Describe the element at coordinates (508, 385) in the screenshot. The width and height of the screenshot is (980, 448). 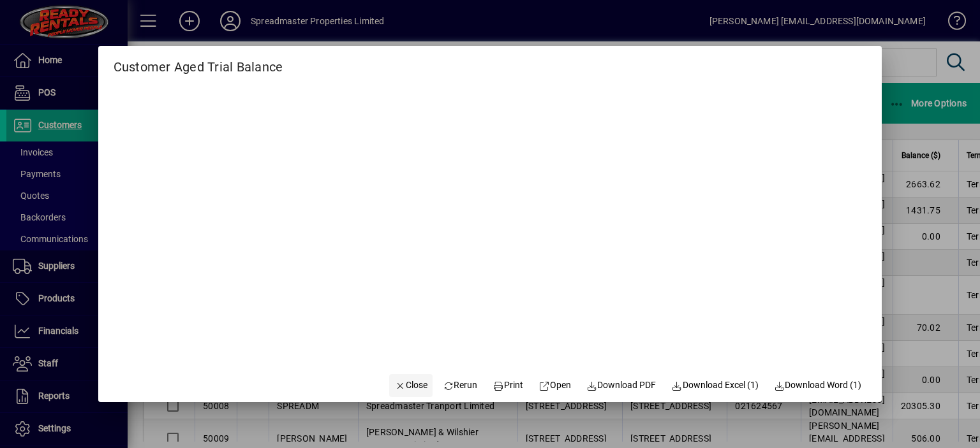
I see `span: Print` at that location.